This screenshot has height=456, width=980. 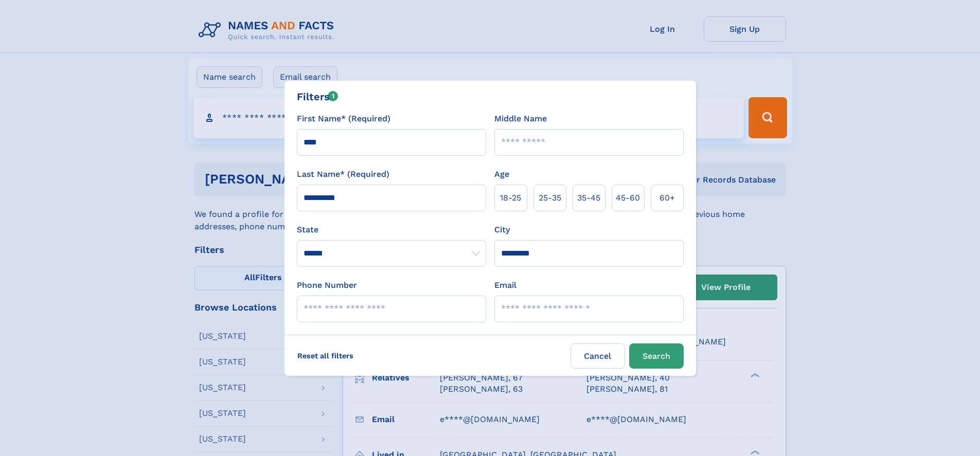 What do you see at coordinates (327, 286) in the screenshot?
I see `label: Phone Number` at bounding box center [327, 286].